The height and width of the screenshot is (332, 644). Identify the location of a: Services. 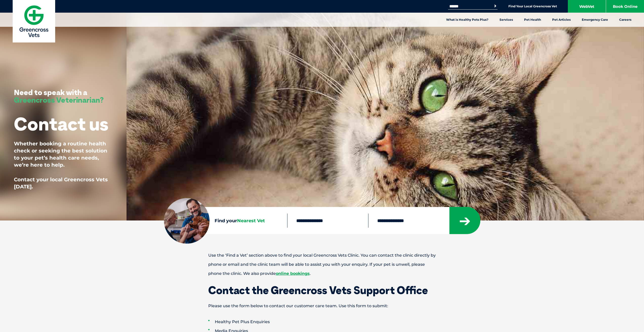
(506, 20).